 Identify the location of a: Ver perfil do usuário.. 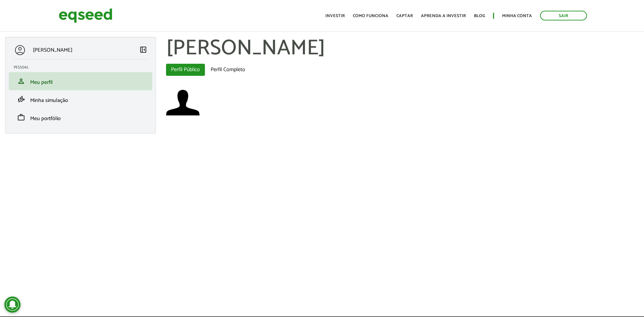
(183, 103).